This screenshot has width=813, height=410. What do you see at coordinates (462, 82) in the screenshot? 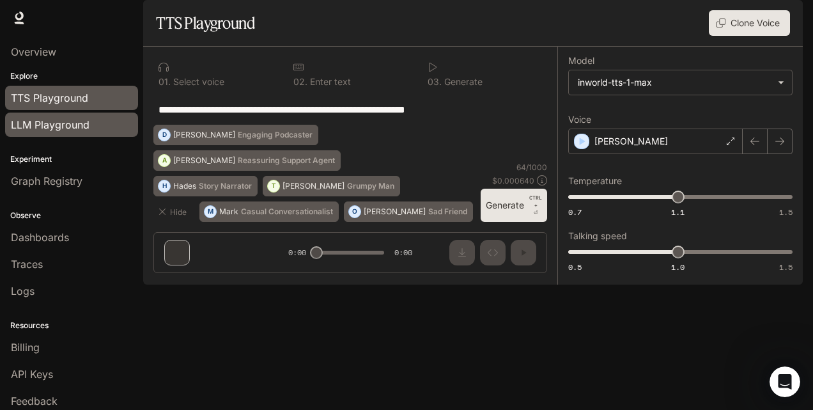
I see `p: Generate` at bounding box center [462, 82].